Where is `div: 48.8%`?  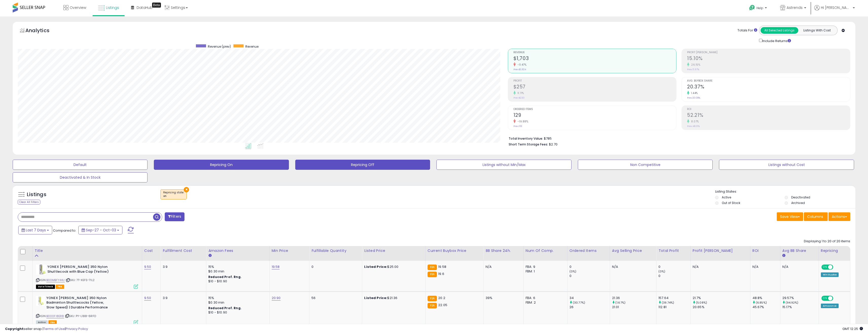 div: 48.8% is located at coordinates (766, 298).